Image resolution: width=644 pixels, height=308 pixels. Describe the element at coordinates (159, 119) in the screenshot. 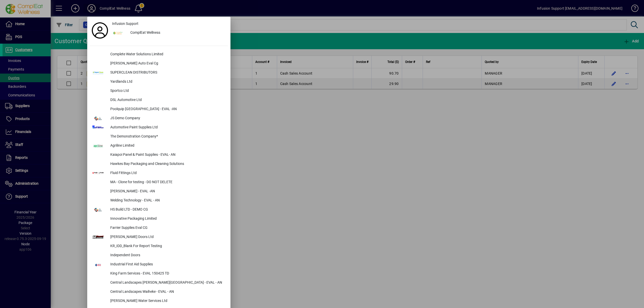

I see `button: JS Demo Company` at that location.